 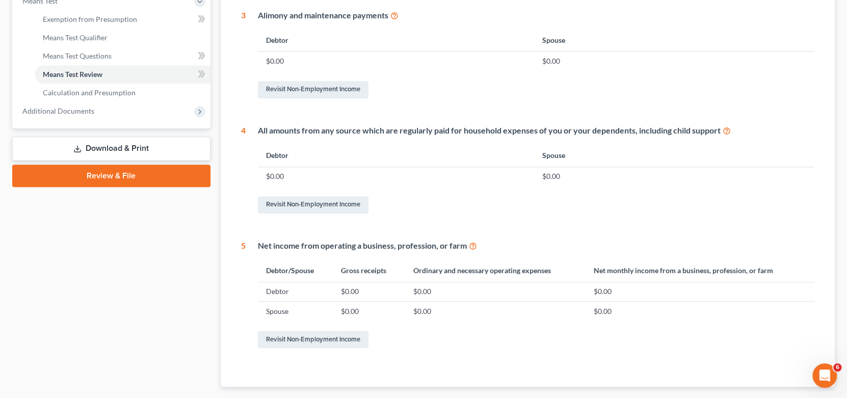 I want to click on a: Download & Print, so click(x=111, y=148).